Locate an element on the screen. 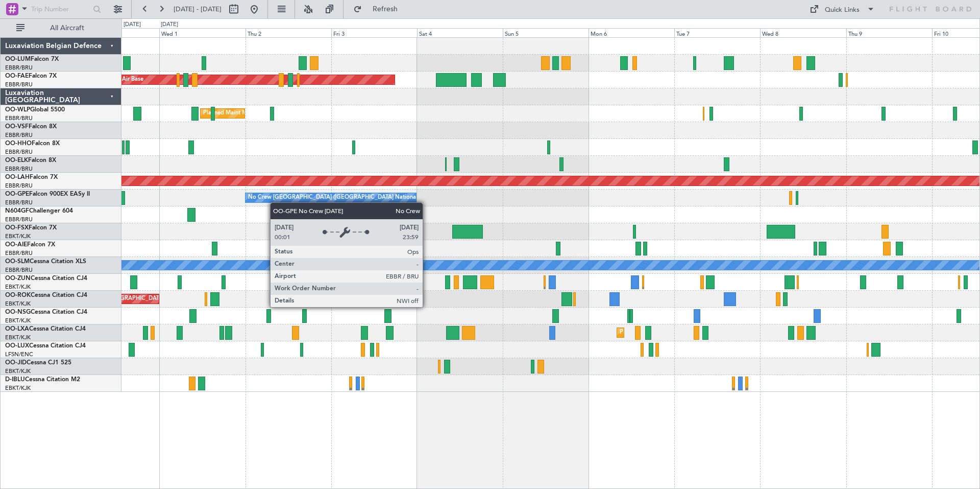 This screenshot has height=489, width=980. span: All Aircraft is located at coordinates (67, 28).